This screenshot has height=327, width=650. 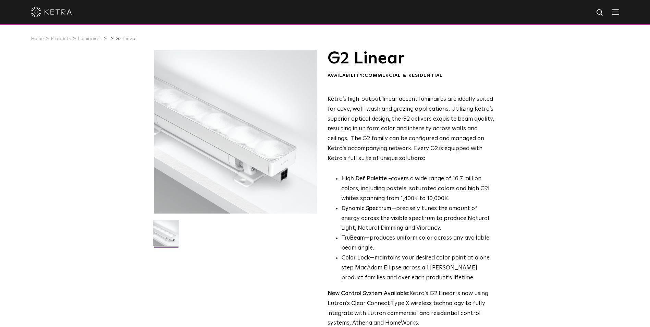 I want to click on a: Luminaires, so click(x=90, y=39).